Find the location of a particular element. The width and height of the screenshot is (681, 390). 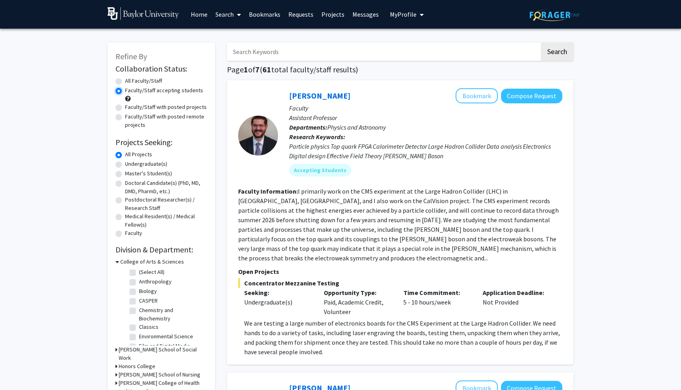

label: Anthropology is located at coordinates (155, 282).